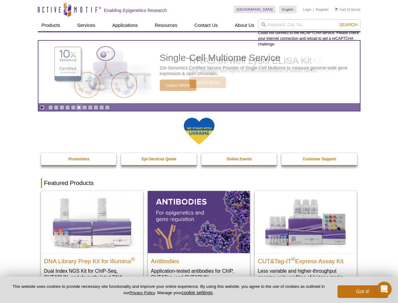  I want to click on a: Register, so click(322, 9).